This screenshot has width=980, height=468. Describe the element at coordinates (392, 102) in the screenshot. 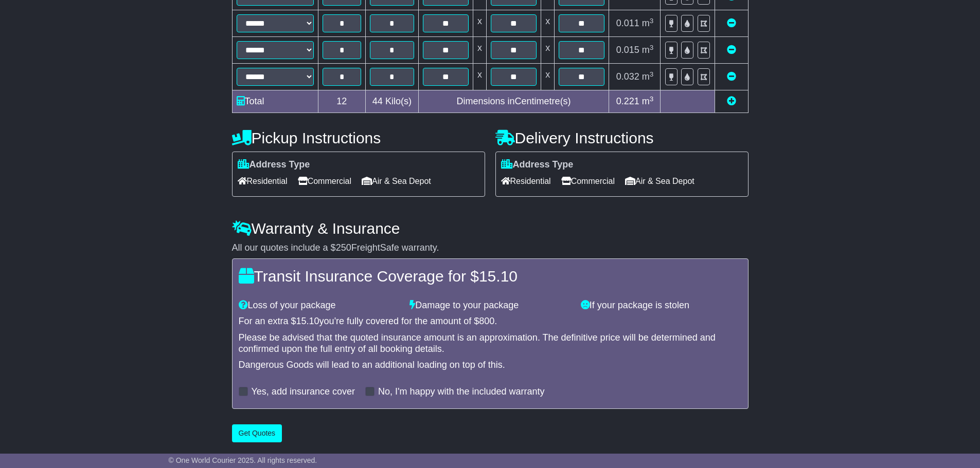

I see `td: Kilo(s)` at that location.